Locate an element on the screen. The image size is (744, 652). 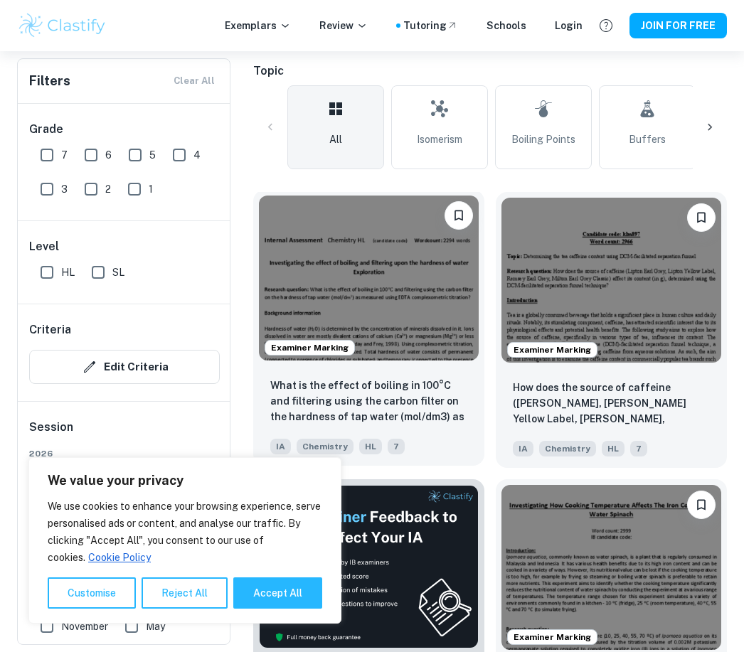
img: Thumbnail is located at coordinates (369, 567).